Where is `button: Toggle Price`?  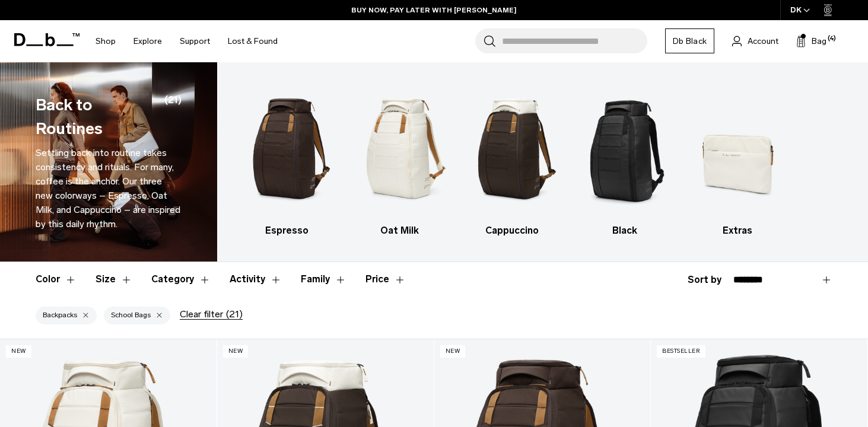
button: Toggle Price is located at coordinates (385, 280).